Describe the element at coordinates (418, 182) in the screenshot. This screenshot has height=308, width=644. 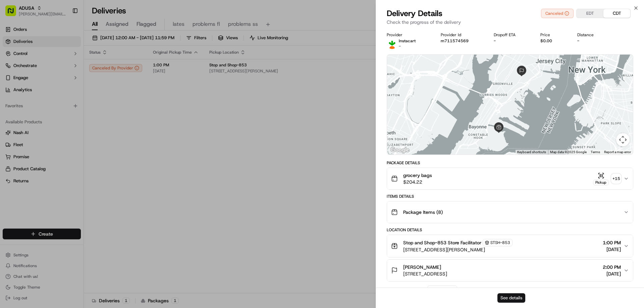
I see `span: $204.22` at that location.